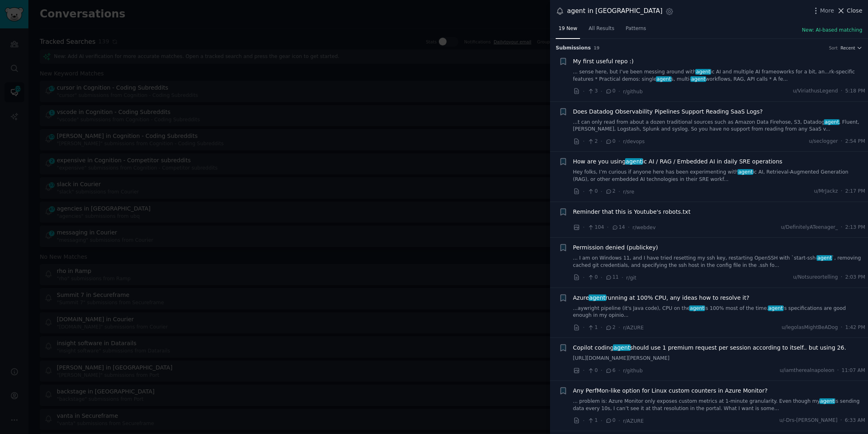 This screenshot has height=434, width=868. Describe the element at coordinates (855, 192) in the screenshot. I see `span: 2:17 PM` at that location.